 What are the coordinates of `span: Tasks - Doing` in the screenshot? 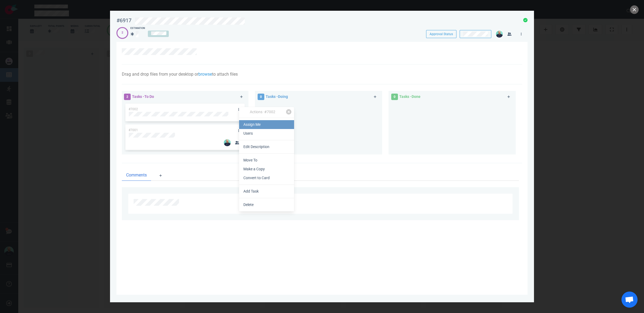 It's located at (277, 97).